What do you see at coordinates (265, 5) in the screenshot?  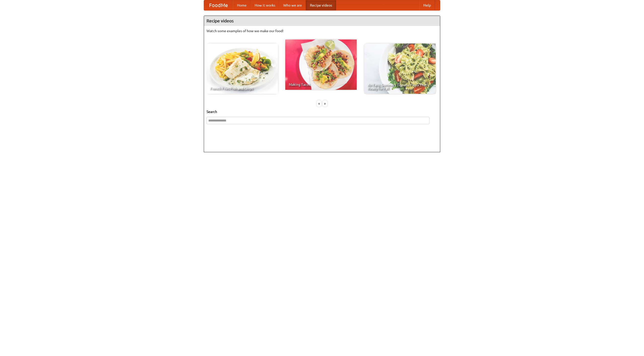 I see `a: How it works` at bounding box center [265, 5].